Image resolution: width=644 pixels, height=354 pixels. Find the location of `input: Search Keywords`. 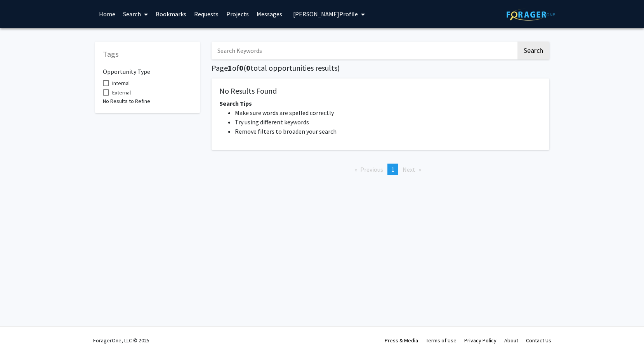

input: Search Keywords is located at coordinates (364, 51).